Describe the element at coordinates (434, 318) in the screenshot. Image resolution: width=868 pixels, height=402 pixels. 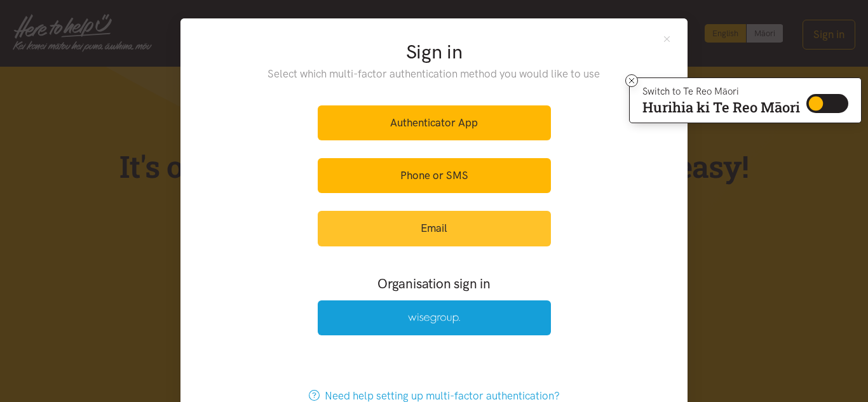
I see `img: Wise Group` at that location.